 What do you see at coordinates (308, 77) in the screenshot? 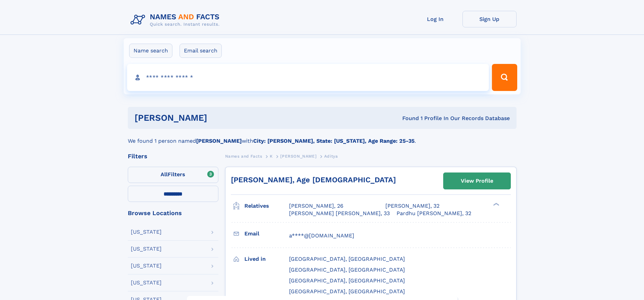
I see `input: search input` at bounding box center [308, 77].